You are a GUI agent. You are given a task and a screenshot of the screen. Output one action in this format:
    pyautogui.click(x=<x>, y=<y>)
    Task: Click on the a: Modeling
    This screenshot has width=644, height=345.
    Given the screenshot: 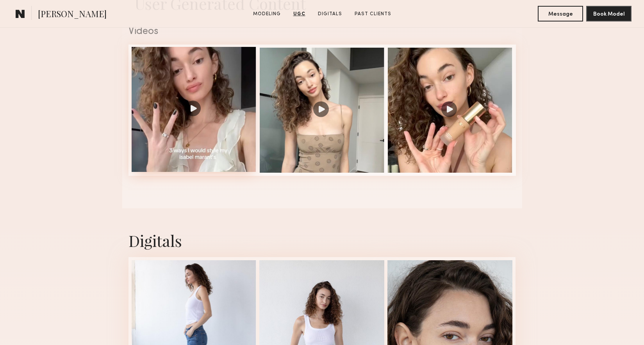 What is the action you would take?
    pyautogui.click(x=267, y=14)
    